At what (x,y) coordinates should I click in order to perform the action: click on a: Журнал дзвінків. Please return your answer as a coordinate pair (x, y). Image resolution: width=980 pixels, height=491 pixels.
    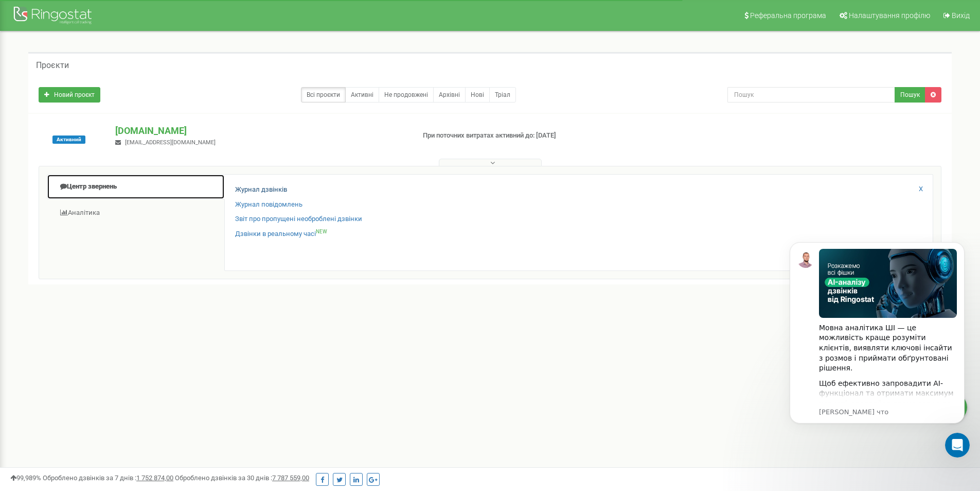
    Looking at the image, I should click on (261, 189).